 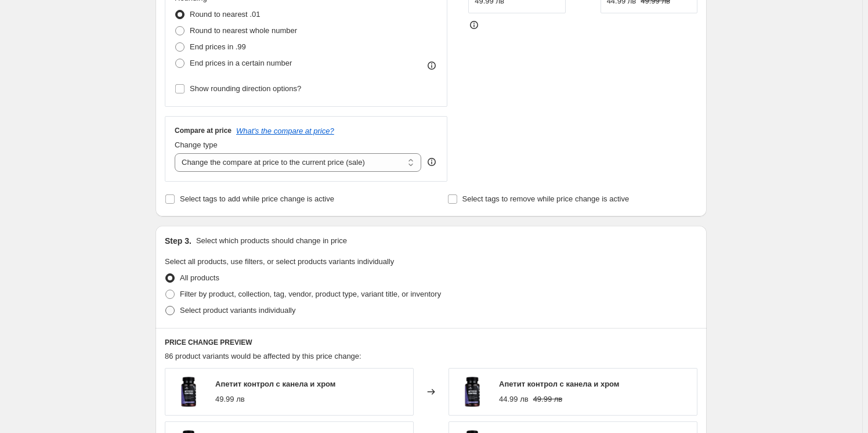 What do you see at coordinates (431, 162) in the screenshot?
I see `div: help` at bounding box center [431, 162].